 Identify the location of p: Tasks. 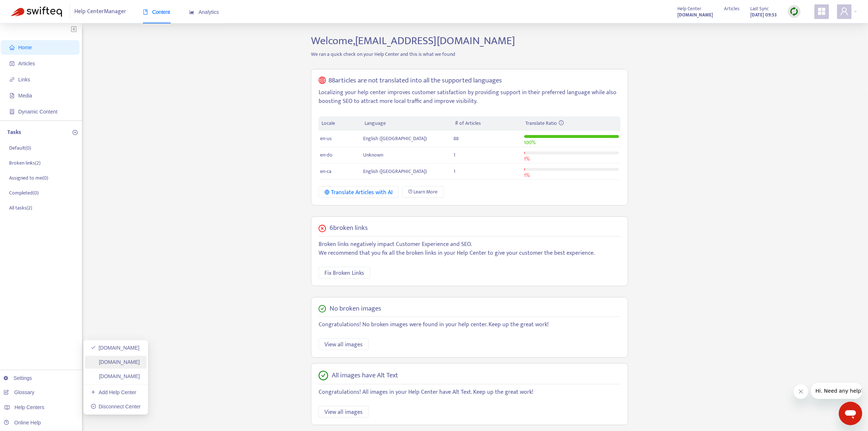
(14, 132).